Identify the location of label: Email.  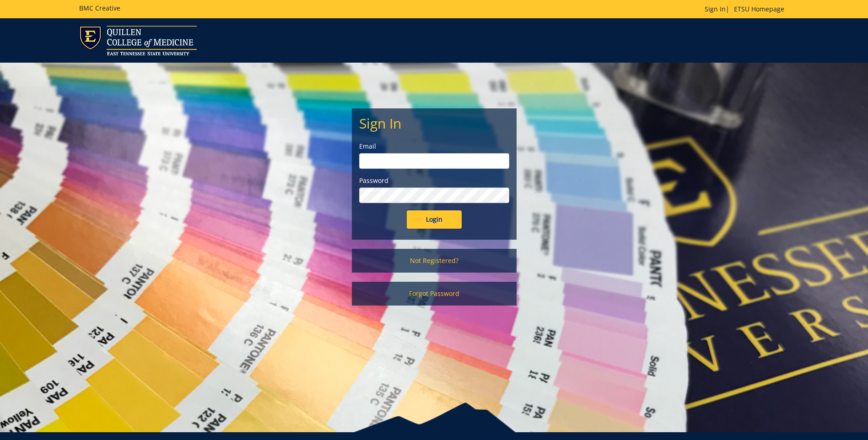
(434, 147).